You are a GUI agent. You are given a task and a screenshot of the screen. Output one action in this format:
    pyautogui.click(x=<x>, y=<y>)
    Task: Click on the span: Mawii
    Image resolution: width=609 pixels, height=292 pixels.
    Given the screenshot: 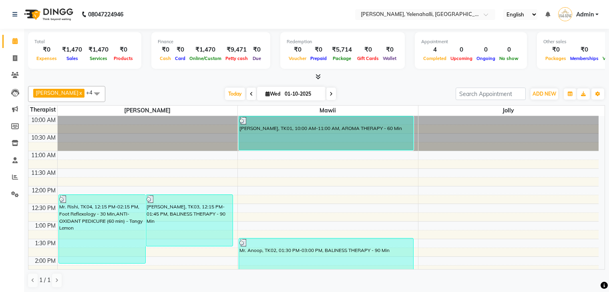 What is the action you would take?
    pyautogui.click(x=328, y=111)
    